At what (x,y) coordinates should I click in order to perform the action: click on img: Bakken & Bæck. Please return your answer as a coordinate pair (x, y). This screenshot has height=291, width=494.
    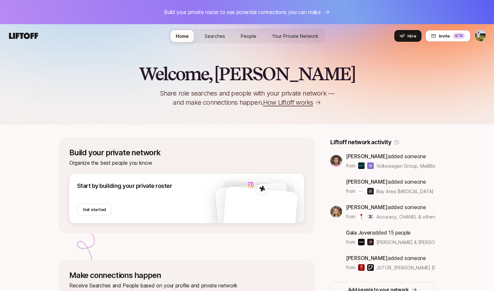
    Looking at the image, I should click on (361, 242).